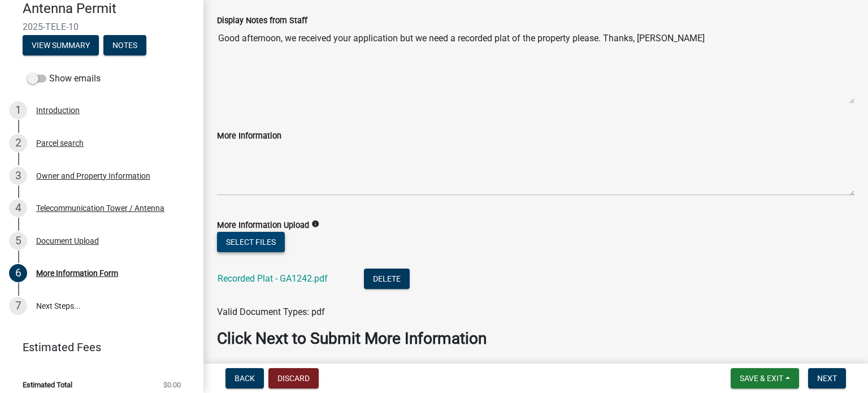 This screenshot has height=393, width=868. What do you see at coordinates (58, 111) in the screenshot?
I see `div: Introduction` at bounding box center [58, 111].